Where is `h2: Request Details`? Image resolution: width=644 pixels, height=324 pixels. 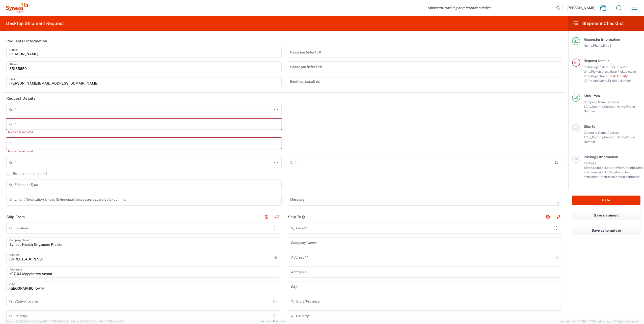 h2: Request Details is located at coordinates (21, 98).